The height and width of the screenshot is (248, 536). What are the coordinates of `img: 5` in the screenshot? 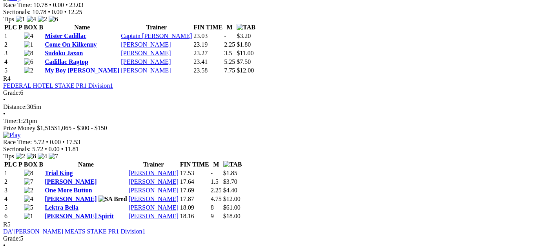 It's located at (29, 208).